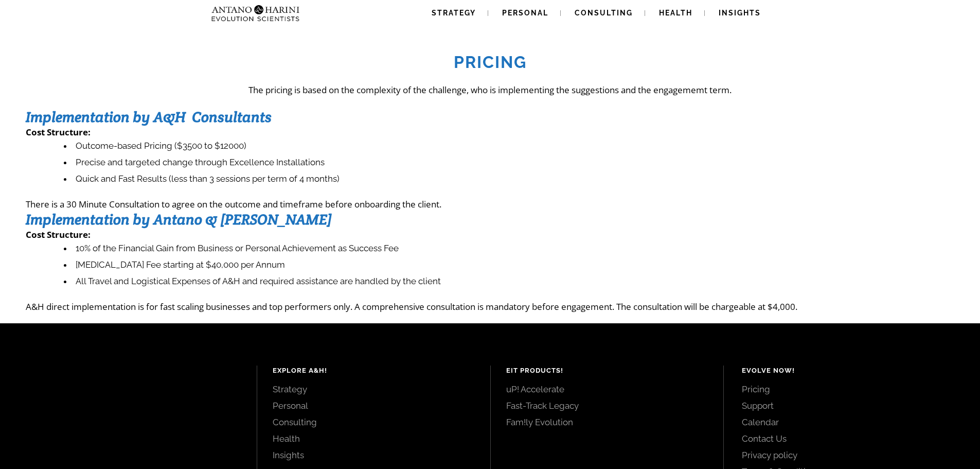  I want to click on a: Personal, so click(373, 406).